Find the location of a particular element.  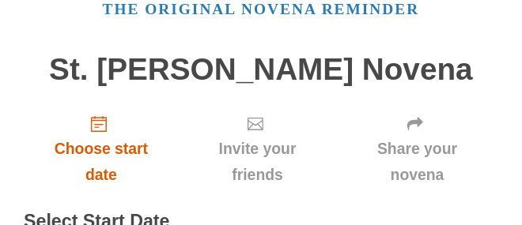

a: The original novena reminder is located at coordinates (261, 9).